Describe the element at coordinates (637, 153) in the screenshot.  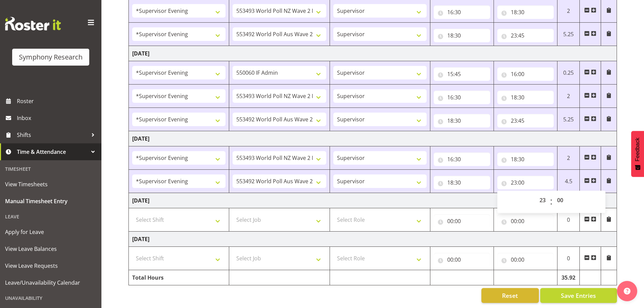
I see `button: Feedback - Show survey` at that location.